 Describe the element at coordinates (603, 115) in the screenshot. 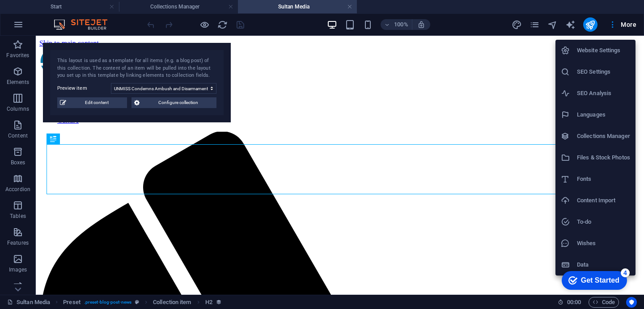

I see `h6: Languages` at that location.